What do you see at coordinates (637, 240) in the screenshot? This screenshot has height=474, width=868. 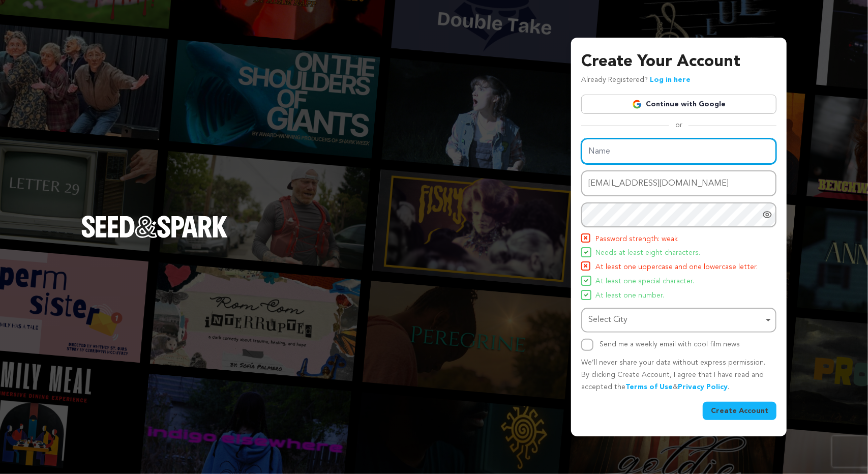 I see `span: Password strength: weak` at bounding box center [637, 240].